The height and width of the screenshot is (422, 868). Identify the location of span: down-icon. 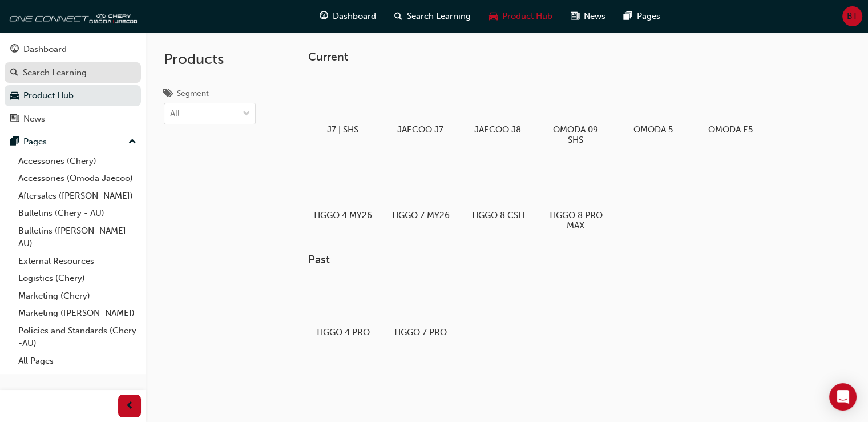
(247, 114).